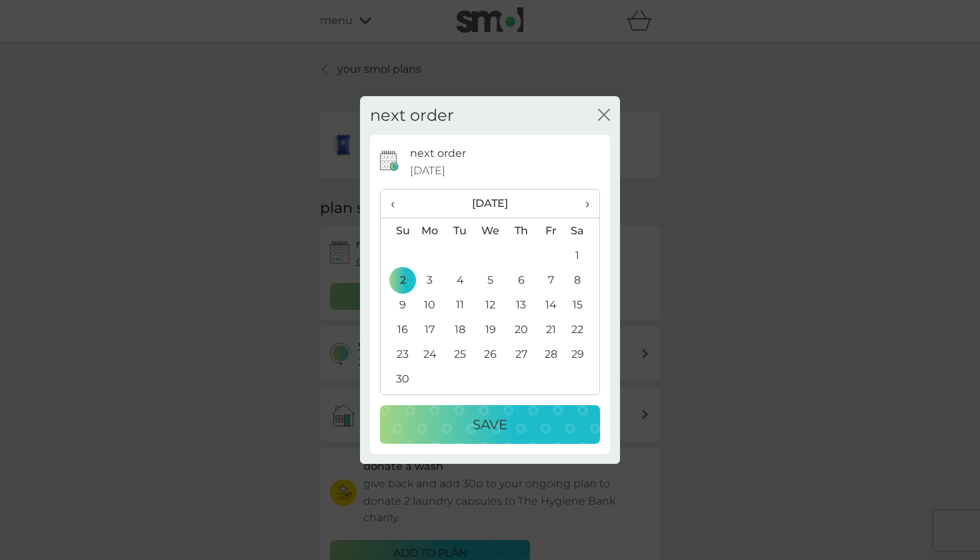 This screenshot has width=980, height=560. What do you see at coordinates (550, 231) in the screenshot?
I see `th: Fr` at bounding box center [550, 231].